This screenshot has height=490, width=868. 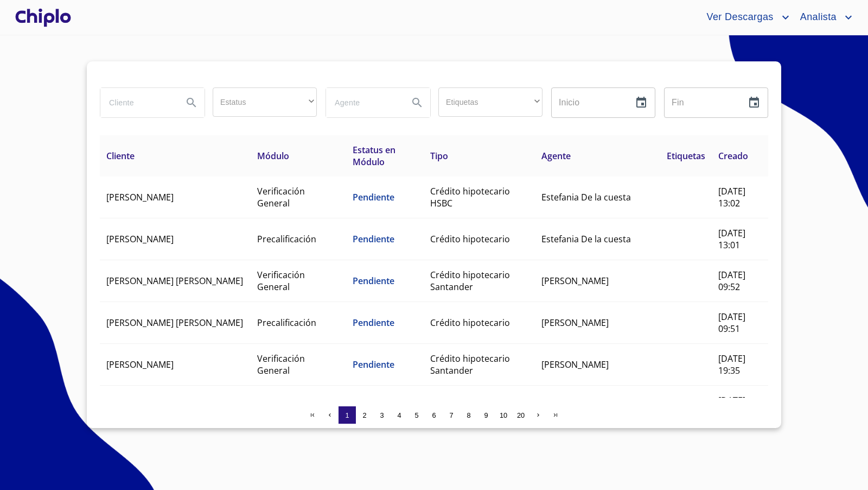 What do you see at coordinates (120, 156) in the screenshot?
I see `span: Cliente` at bounding box center [120, 156].